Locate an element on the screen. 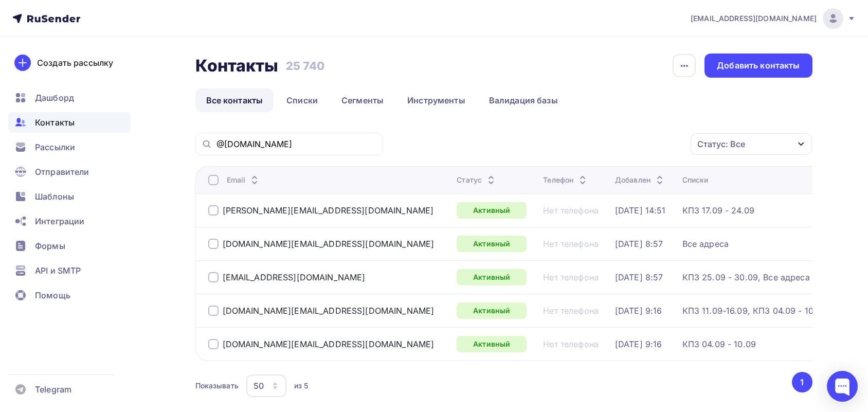 This screenshot has width=868, height=412. span: Помощь is located at coordinates (52, 295).